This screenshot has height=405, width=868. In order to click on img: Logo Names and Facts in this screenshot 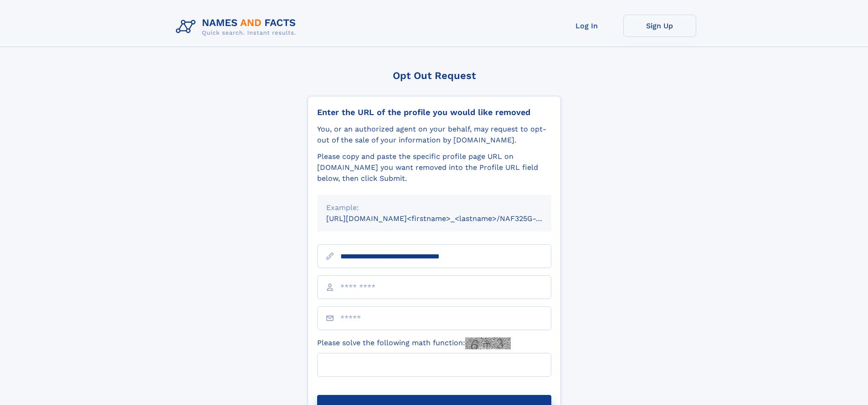, I will do `click(238, 27)`.